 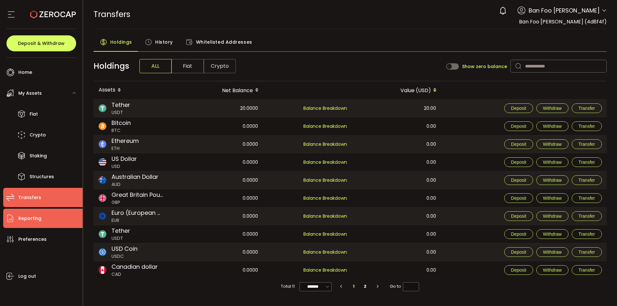 What do you see at coordinates (103, 108) in the screenshot?
I see `img: usdt_portfolio.svg` at bounding box center [103, 108].